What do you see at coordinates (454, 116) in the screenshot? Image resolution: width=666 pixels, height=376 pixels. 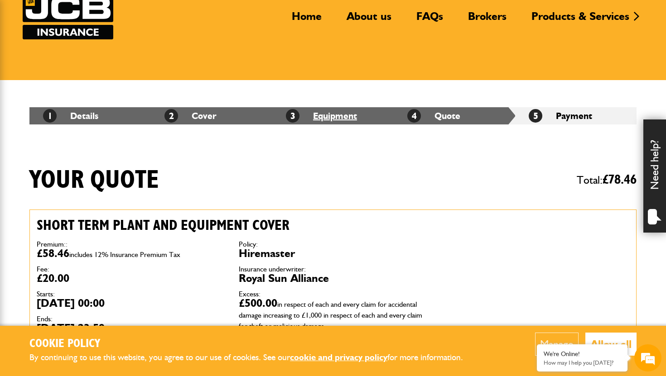 I see `li: Quote` at bounding box center [454, 116].